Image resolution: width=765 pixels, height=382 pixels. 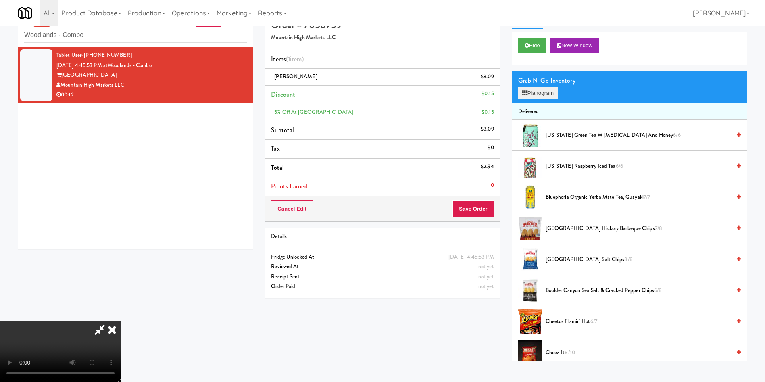 I want to click on div: $0, so click(x=490, y=148).